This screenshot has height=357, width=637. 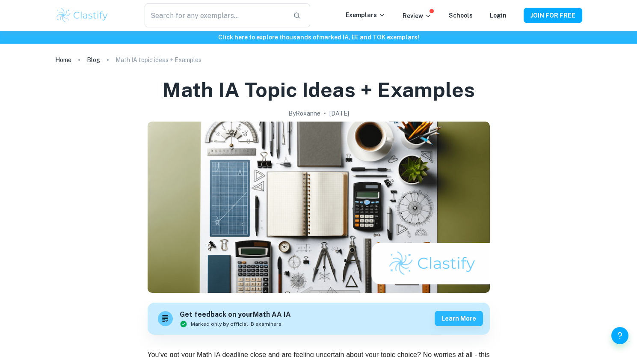 What do you see at coordinates (319, 207) in the screenshot?
I see `img: Math IA topic ideas + Examples cover image` at bounding box center [319, 207].